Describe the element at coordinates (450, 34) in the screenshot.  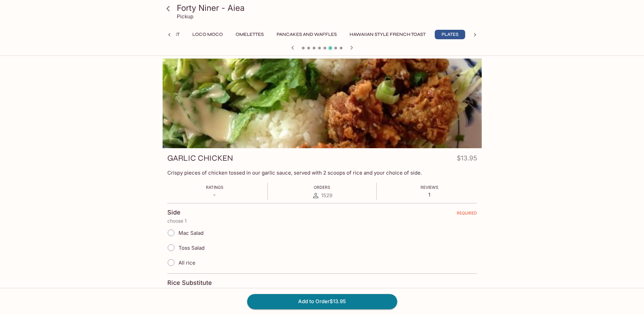
I see `button: Plates` at that location.